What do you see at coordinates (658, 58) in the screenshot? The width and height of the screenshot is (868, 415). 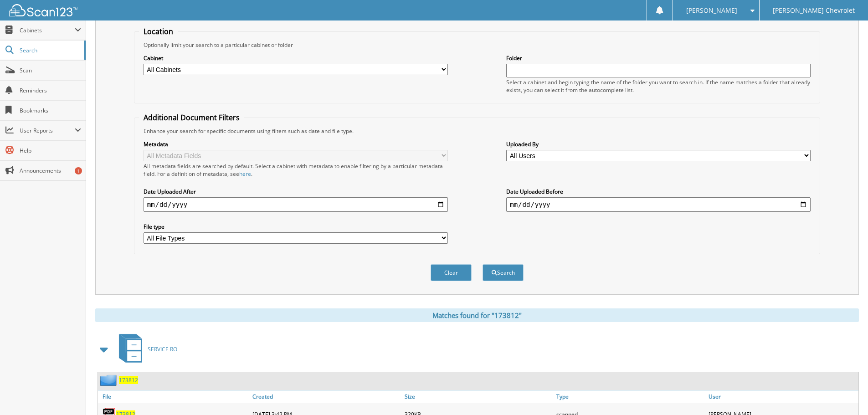 I see `label: Folder` at bounding box center [658, 58].